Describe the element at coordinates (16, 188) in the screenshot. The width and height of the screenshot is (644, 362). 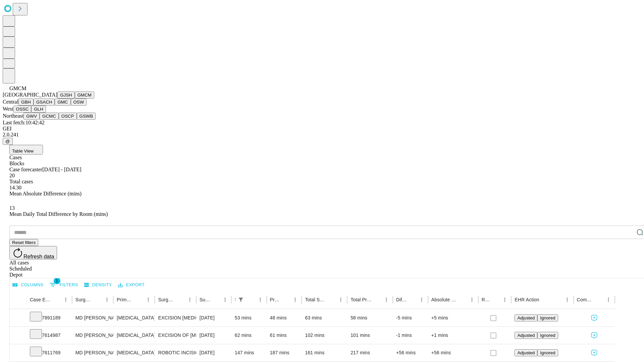
I see `span: 14.30` at that location.